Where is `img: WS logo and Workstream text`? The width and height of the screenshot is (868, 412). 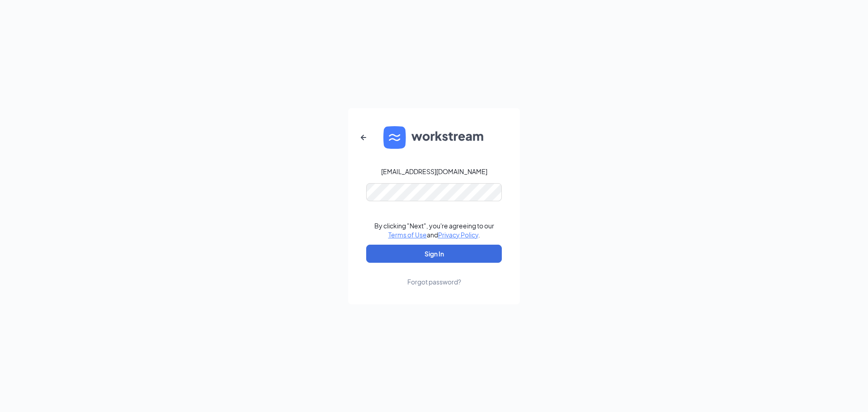 img: WS logo and Workstream text is located at coordinates (434, 138).